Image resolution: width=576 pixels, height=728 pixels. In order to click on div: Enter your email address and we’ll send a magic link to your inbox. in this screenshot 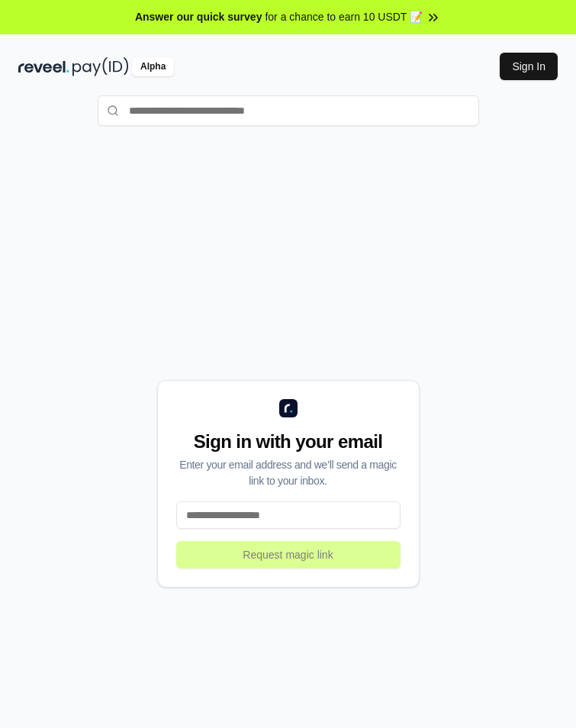, I will do `click(288, 473)`.